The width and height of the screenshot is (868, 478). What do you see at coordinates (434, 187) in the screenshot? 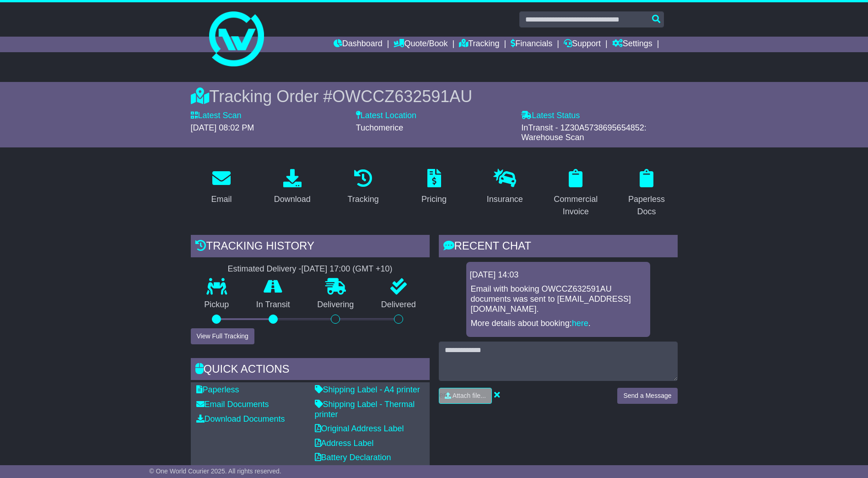
I see `a: Pricing` at bounding box center [434, 187].